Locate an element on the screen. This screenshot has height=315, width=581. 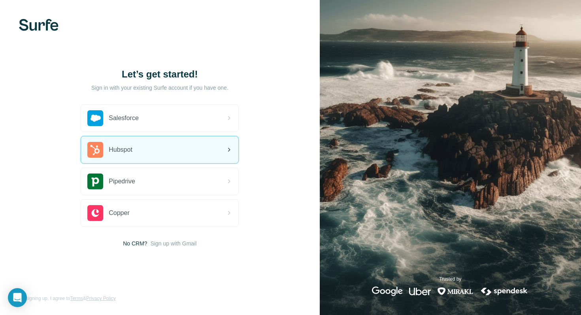
span: Copper is located at coordinates (119, 213).